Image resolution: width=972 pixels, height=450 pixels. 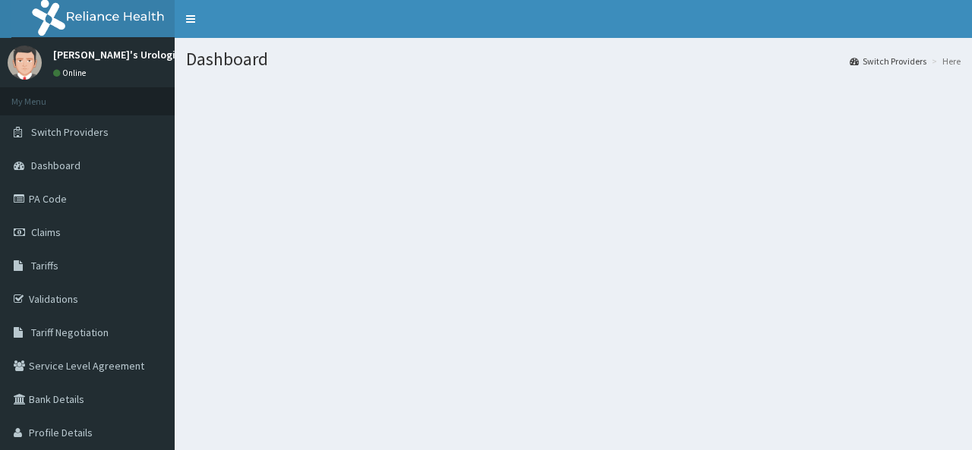 I want to click on a: Online, so click(x=71, y=73).